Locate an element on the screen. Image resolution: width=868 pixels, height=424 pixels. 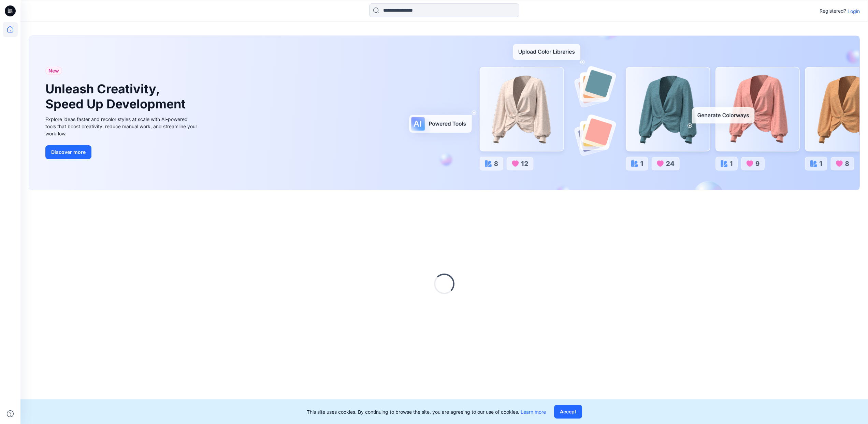
p: Registered? is located at coordinates (833, 11).